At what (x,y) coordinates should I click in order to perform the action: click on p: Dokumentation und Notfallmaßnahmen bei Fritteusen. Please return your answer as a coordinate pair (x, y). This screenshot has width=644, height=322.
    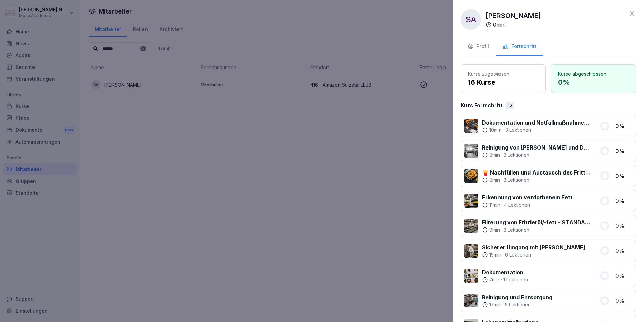
    Looking at the image, I should click on (537, 123).